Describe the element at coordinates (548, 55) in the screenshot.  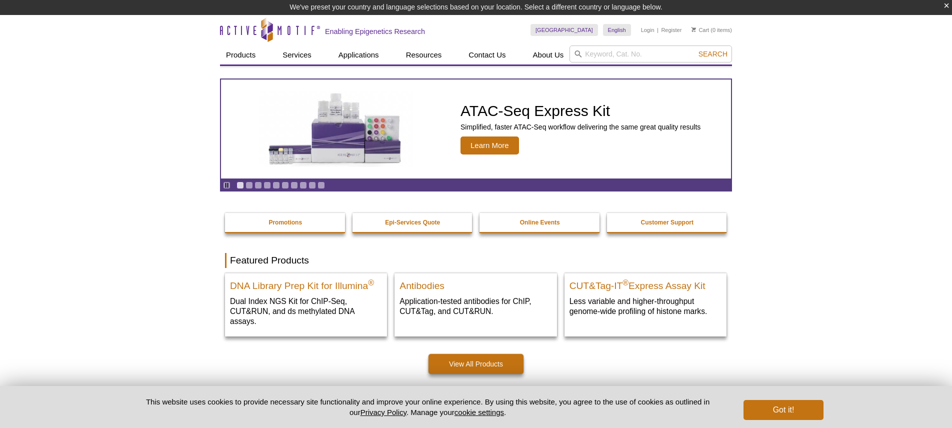
I see `a: About Us` at that location.